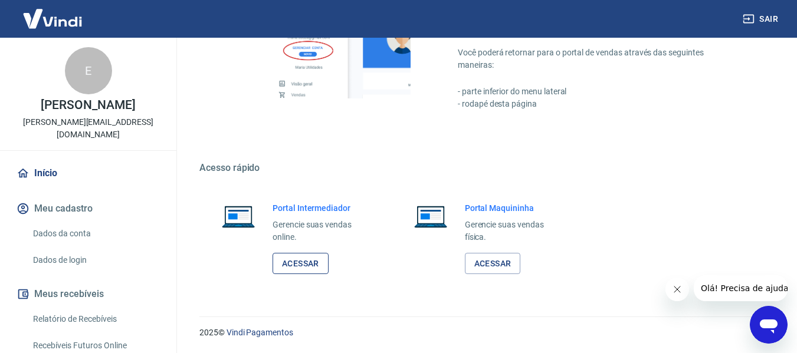 This screenshot has width=797, height=353. What do you see at coordinates (53, 18) in the screenshot?
I see `img: Vindi` at bounding box center [53, 18].